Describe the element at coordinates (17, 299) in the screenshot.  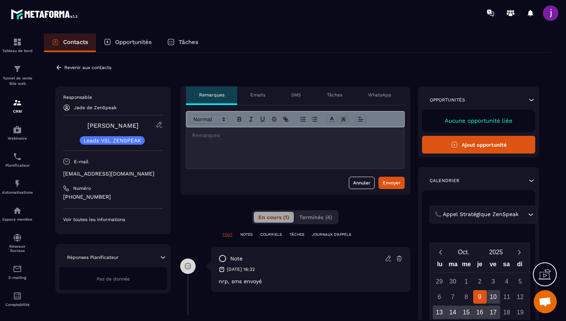
I see `a: accountantaccountantComptabilité` at that location.